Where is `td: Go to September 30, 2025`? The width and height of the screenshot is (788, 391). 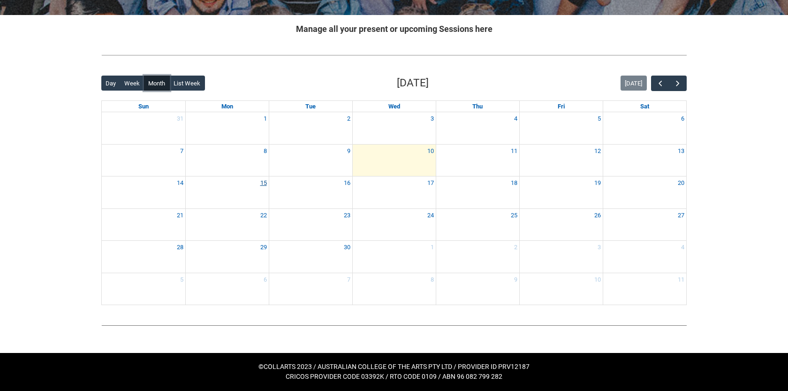
td: Go to September 30, 2025 is located at coordinates (311, 257).